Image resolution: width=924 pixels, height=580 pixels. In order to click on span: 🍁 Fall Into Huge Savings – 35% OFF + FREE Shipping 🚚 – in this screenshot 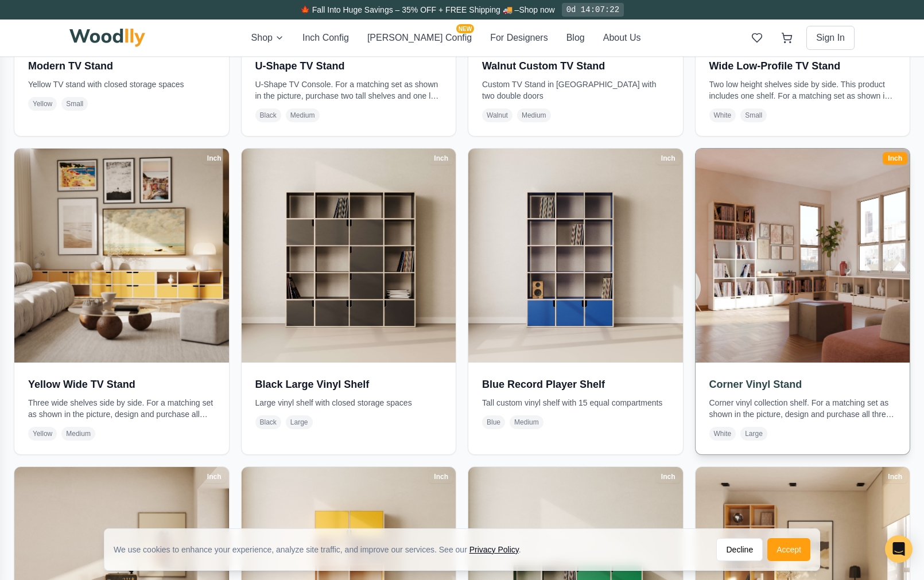, I will do `click(409, 10)`.